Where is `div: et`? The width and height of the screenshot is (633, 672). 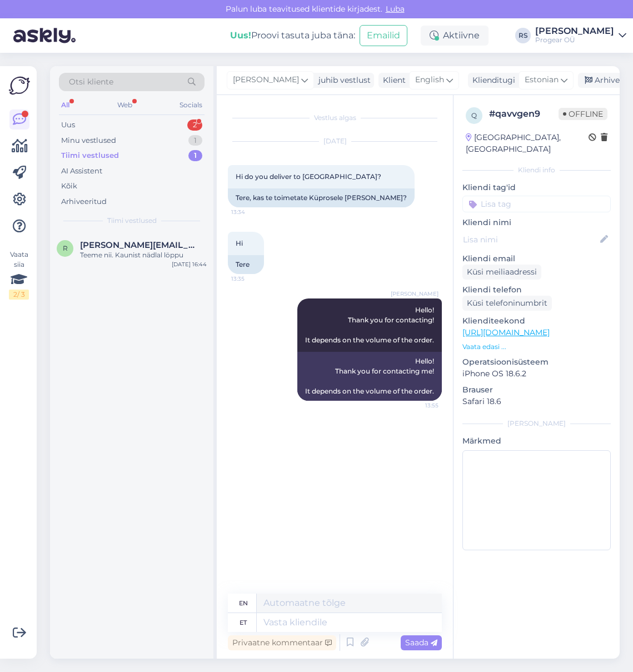 div: et is located at coordinates (243, 622).